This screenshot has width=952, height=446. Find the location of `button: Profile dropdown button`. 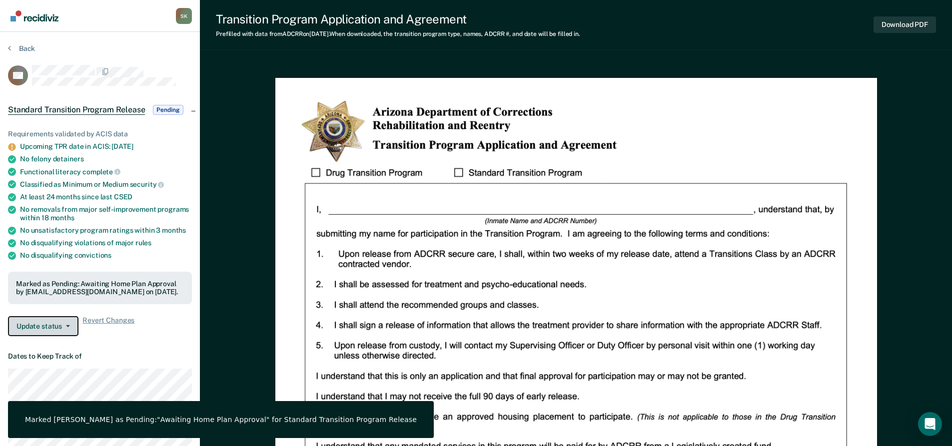

button: Profile dropdown button is located at coordinates (184, 16).